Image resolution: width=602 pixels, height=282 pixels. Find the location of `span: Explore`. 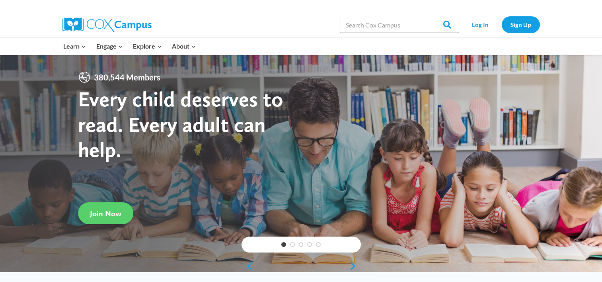

span: Explore is located at coordinates (147, 46).